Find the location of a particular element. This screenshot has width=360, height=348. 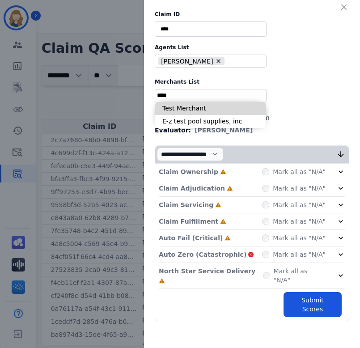

p: Claim Ownership is located at coordinates (188, 172).